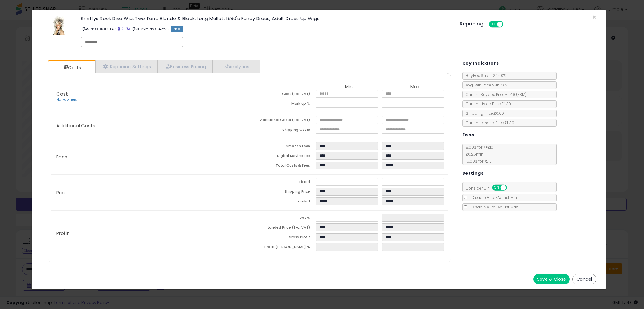  What do you see at coordinates (266, 29) in the screenshot?
I see `p: ASIN: B00B9DU1AG | SKU: Smiffys-42239` at bounding box center [266, 29].